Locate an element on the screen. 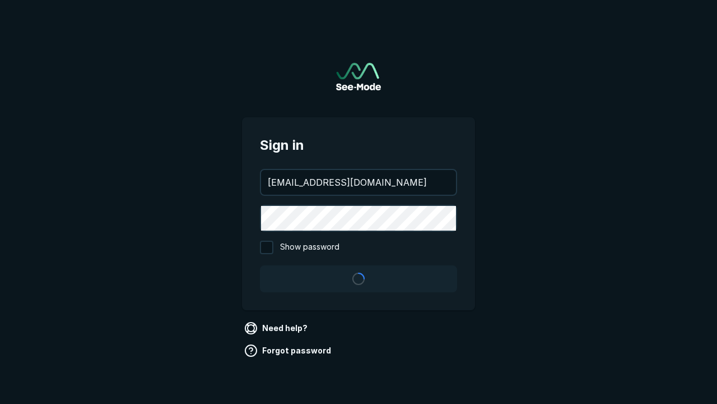 Image resolution: width=717 pixels, height=404 pixels. a: Forgot password is located at coordinates (289, 350).